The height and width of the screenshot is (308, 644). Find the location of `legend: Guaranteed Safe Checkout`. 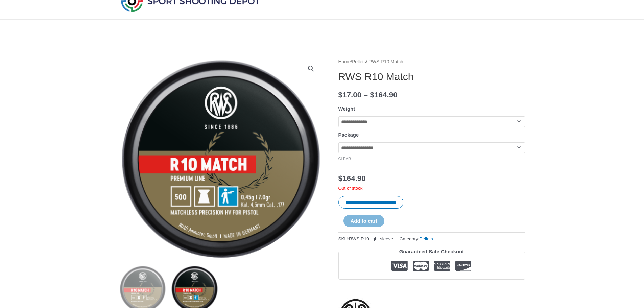

legend: Guaranteed Safe Checkout is located at coordinates (432, 251).